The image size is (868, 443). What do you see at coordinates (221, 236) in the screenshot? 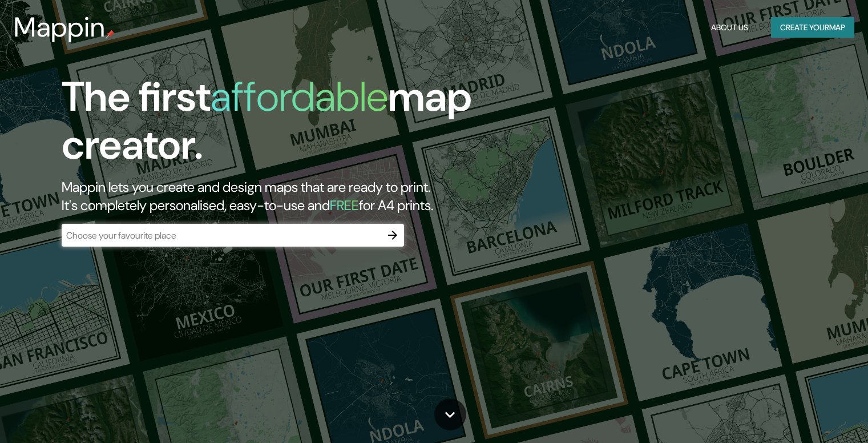
I see `input: Choose your favourite place` at bounding box center [221, 236].